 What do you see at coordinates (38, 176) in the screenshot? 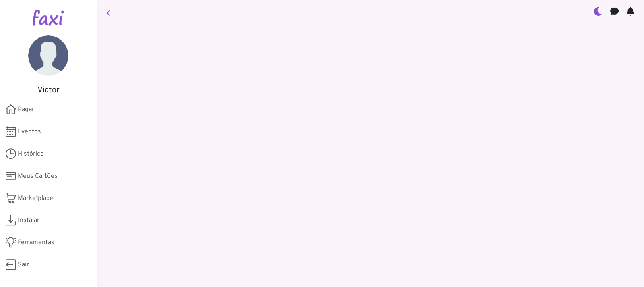
I see `span: Meus Cartões` at bounding box center [38, 176].